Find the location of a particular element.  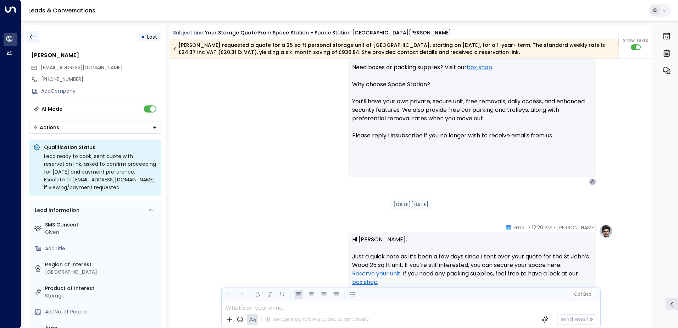

div: The agent signature is added automatically is located at coordinates (317, 319).